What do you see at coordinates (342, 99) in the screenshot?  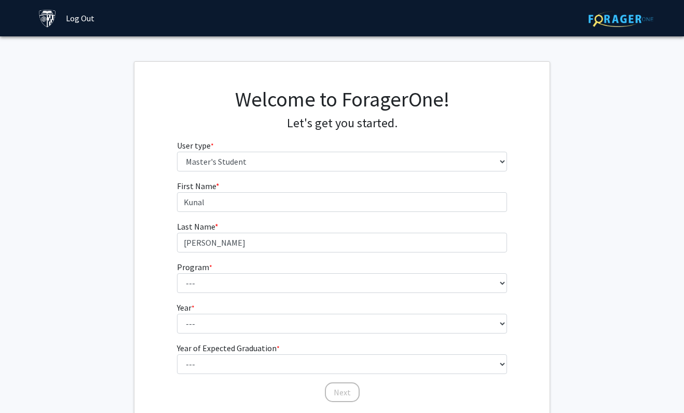 I see `h1: Welcome to ForagerOne!` at bounding box center [342, 99].